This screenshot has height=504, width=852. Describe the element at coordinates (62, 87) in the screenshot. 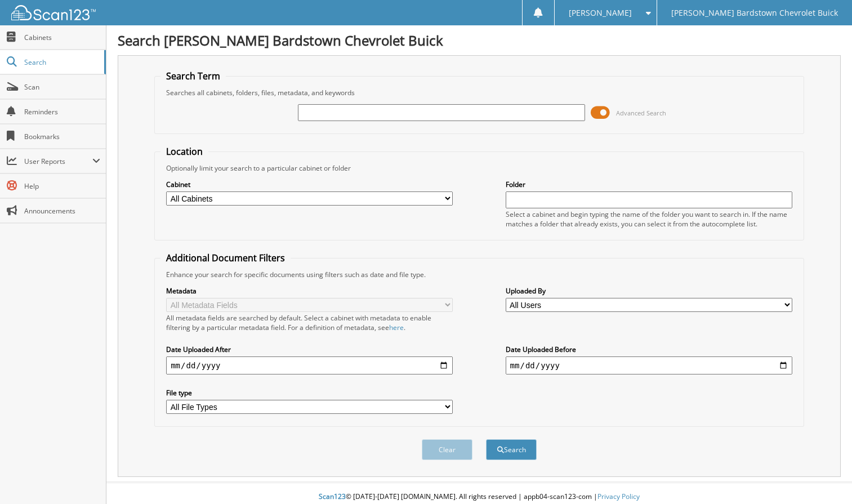

I see `span: Scan` at that location.